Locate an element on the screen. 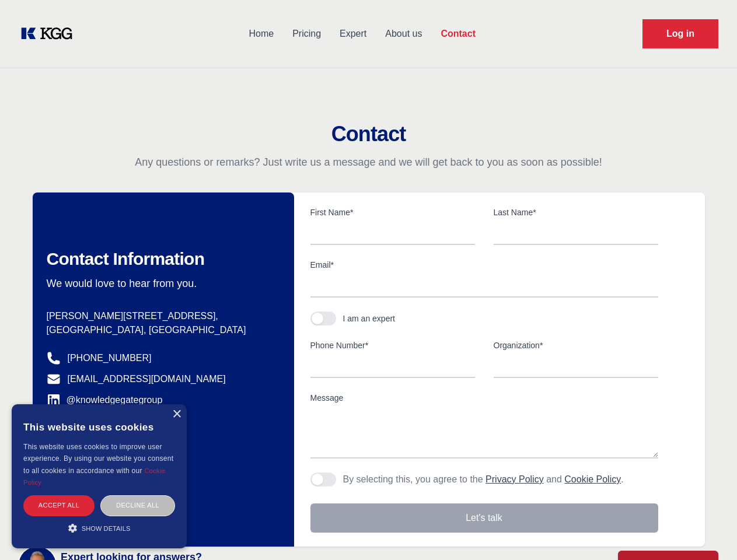 The width and height of the screenshot is (737, 560). div: Chat Widget is located at coordinates (708, 532).